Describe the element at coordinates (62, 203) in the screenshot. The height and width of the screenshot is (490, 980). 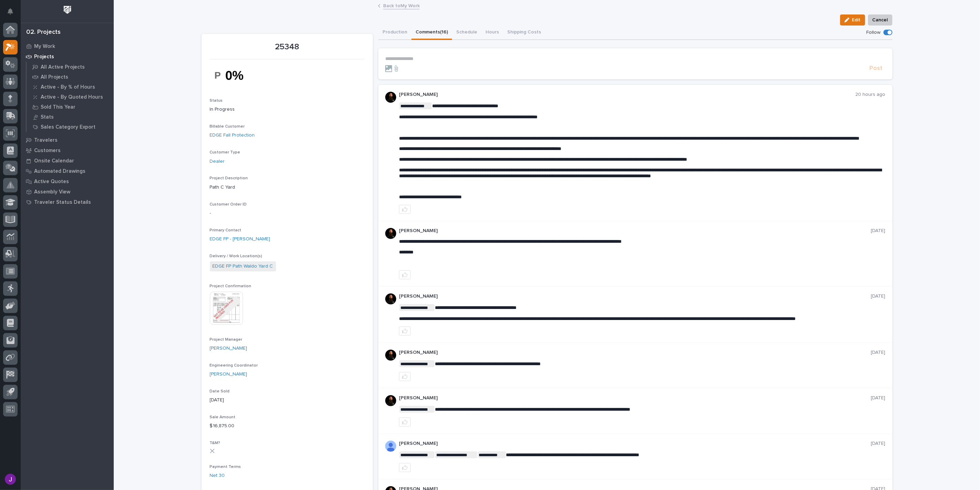
I see `p: Traveler Status Details` at that location.